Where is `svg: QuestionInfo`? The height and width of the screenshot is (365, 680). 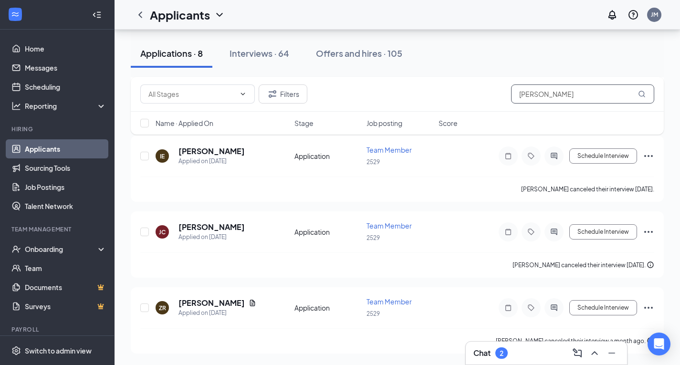 svg: QuestionInfo is located at coordinates (634, 15).